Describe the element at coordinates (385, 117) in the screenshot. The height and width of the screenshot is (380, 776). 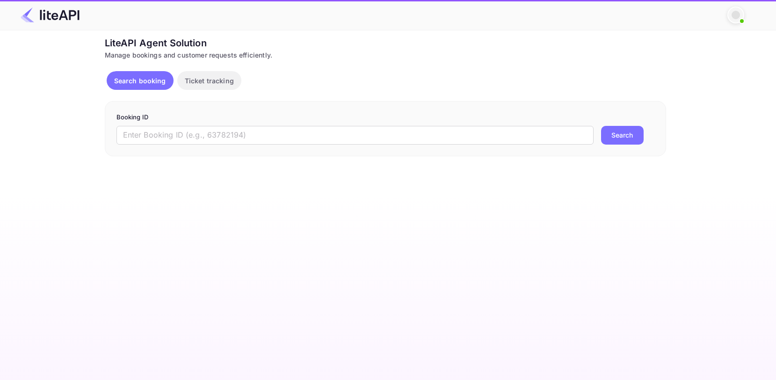
I see `p: Booking ID` at that location.